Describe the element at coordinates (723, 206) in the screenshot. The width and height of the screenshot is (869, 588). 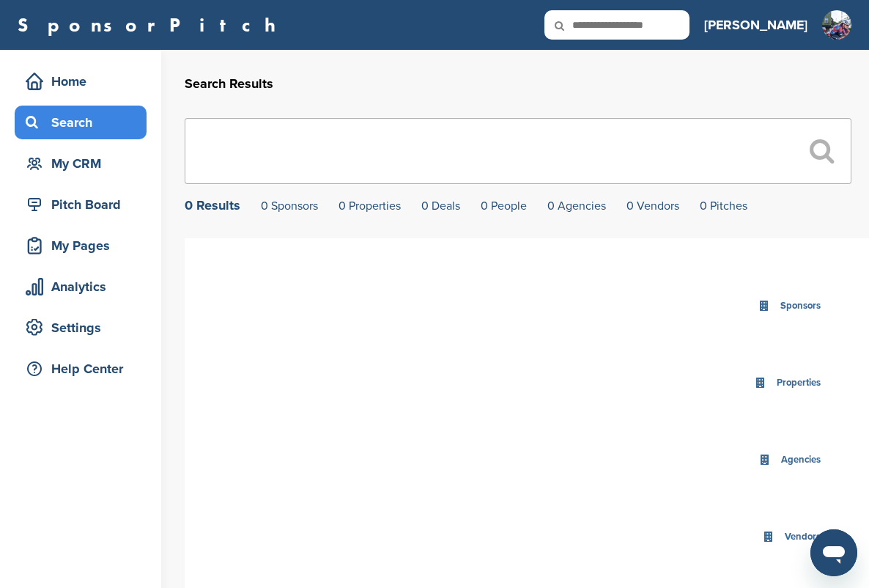
I see `a: 0 Pitches` at that location.